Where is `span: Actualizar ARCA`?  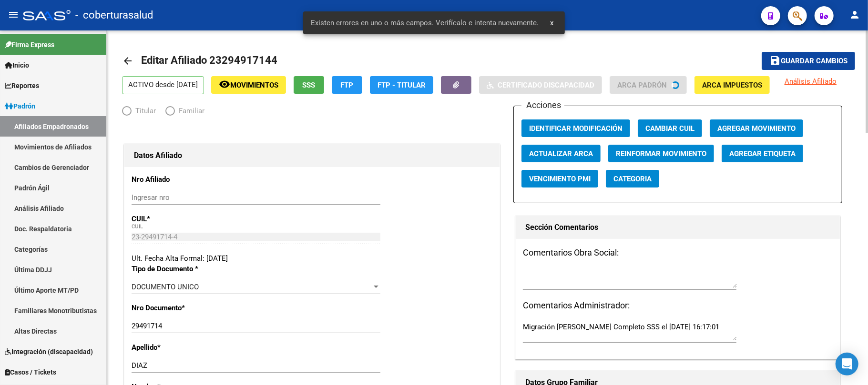 span: Actualizar ARCA is located at coordinates (561, 154).